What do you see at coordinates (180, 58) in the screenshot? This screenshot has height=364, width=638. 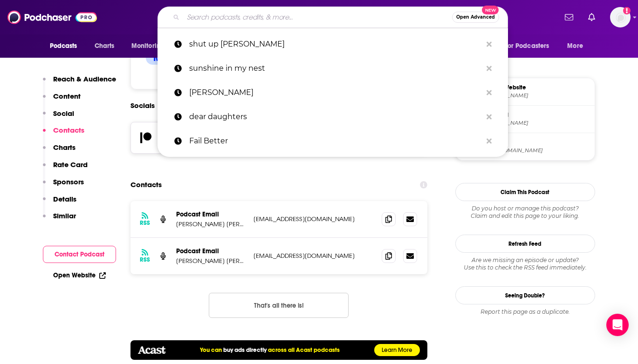 I see `h4: Medium Left` at bounding box center [180, 58].